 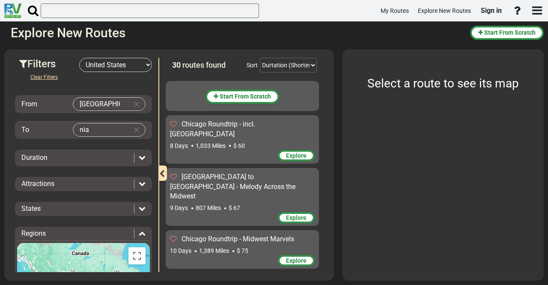 I want to click on span: My Routes, so click(x=395, y=11).